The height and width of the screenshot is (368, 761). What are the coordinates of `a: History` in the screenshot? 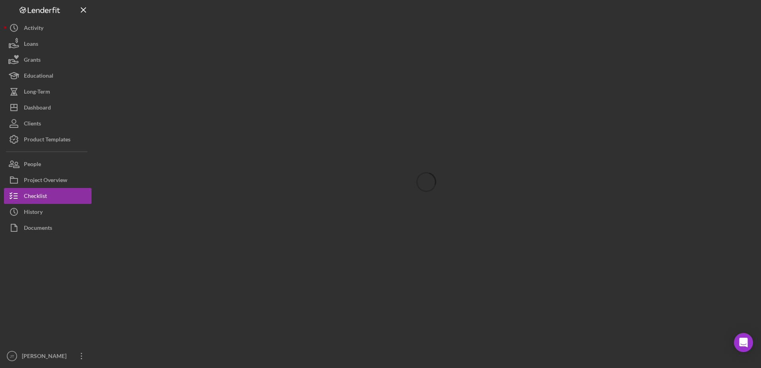 It's located at (48, 212).